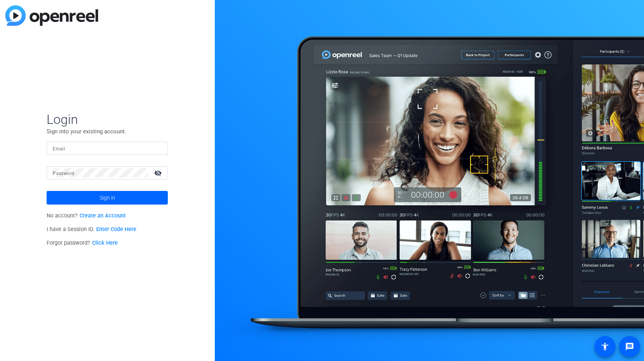 The image size is (644, 361). Describe the element at coordinates (107, 131) in the screenshot. I see `p: Sign into your existing account.` at that location.